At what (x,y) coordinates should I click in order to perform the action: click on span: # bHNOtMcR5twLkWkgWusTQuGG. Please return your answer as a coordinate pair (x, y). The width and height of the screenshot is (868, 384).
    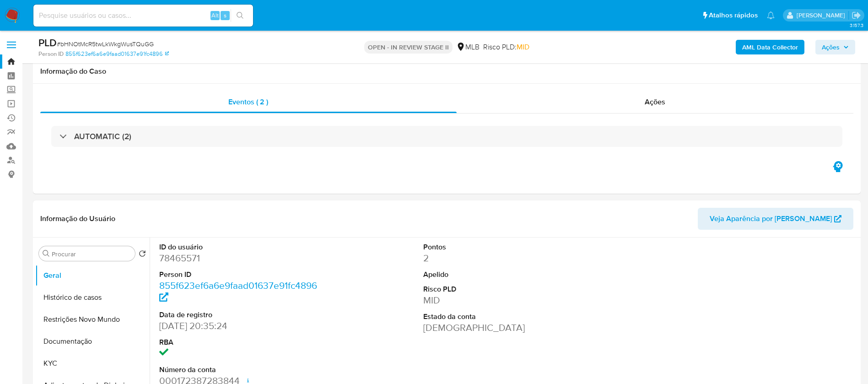
    Looking at the image, I should click on (105, 44).